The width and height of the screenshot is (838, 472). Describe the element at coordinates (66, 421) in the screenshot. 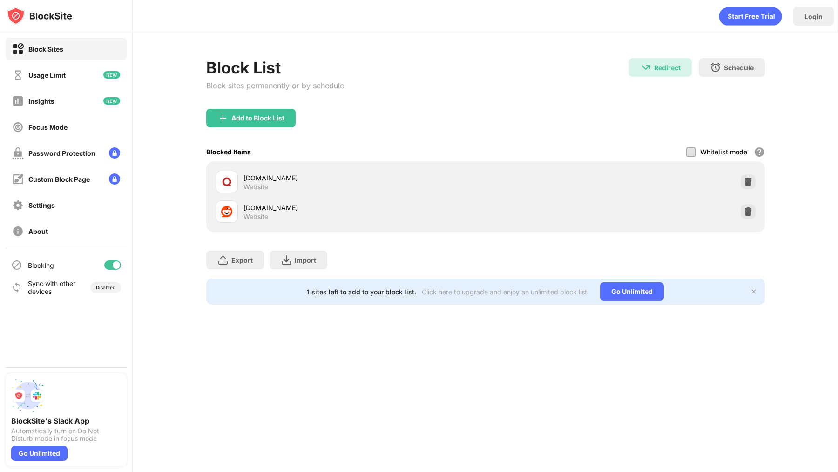

I see `div: BlockSite's Slack App` at that location.